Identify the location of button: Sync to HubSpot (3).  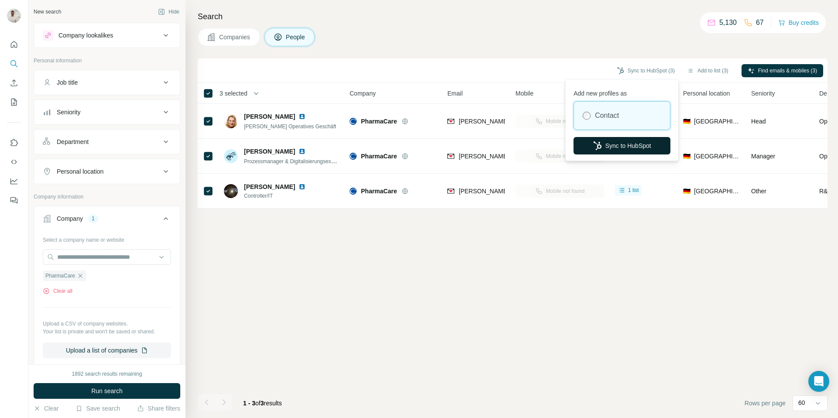
(646, 71).